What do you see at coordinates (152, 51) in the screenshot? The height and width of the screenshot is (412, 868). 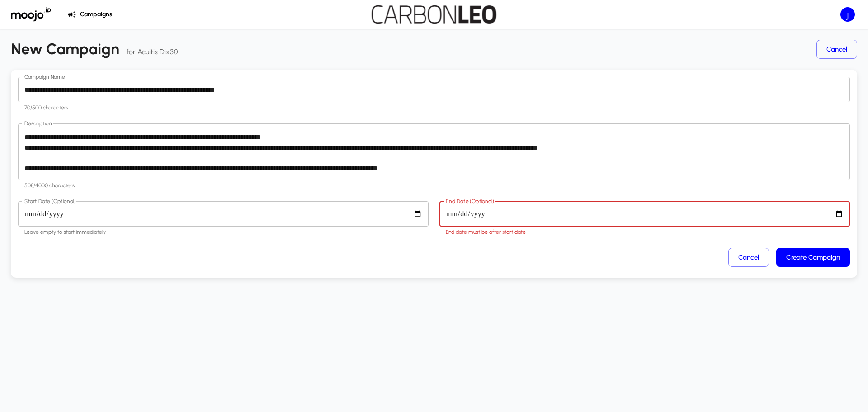 I see `span: for Acuitis Dix30` at bounding box center [152, 51].